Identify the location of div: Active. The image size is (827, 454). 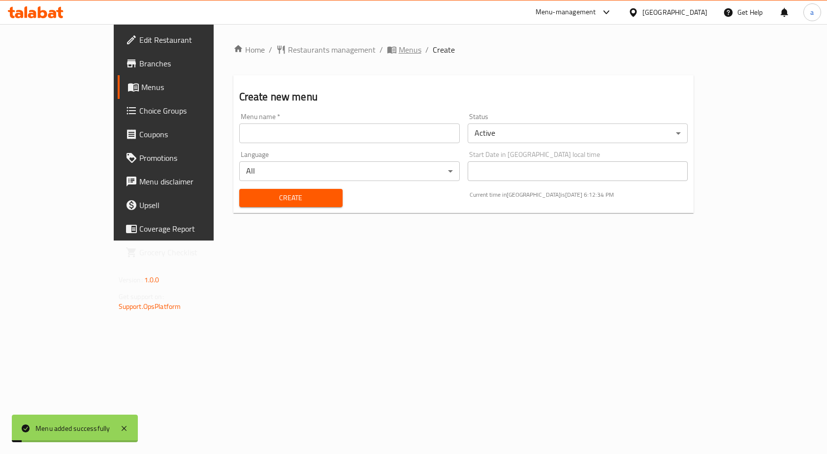
(578, 133).